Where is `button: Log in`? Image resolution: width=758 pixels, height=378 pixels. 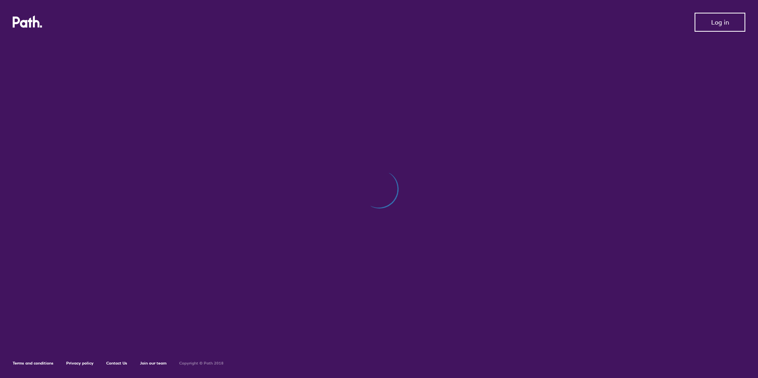
button: Log in is located at coordinates (720, 22).